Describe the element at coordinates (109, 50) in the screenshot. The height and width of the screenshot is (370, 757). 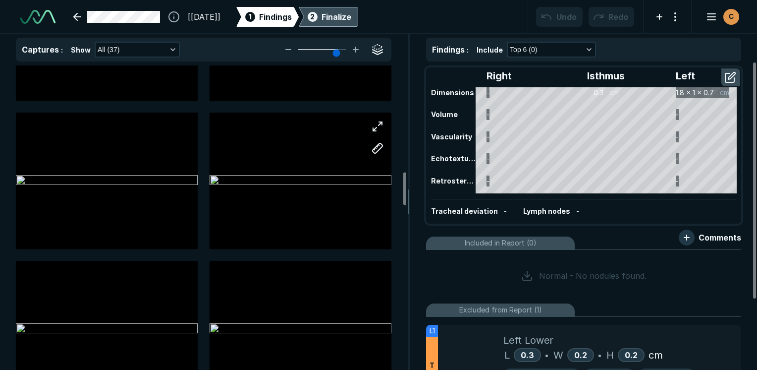
I see `span: All (37)` at that location.